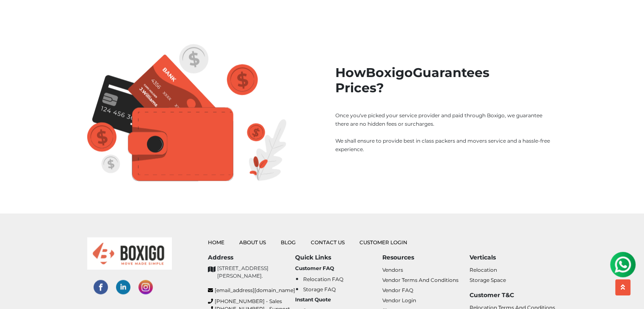  Describe the element at coordinates (216, 242) in the screenshot. I see `a: Home` at that location.